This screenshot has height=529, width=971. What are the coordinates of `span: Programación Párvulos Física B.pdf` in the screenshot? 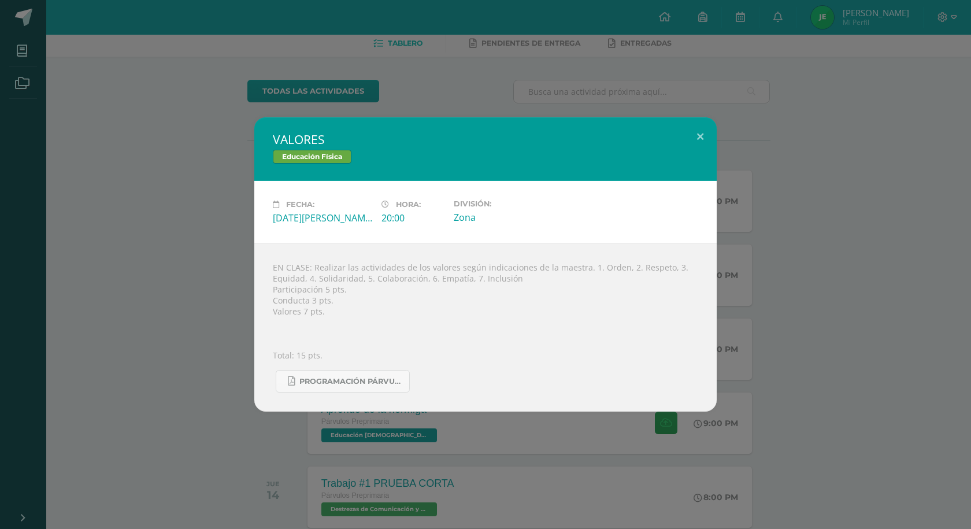 It's located at (351, 381).